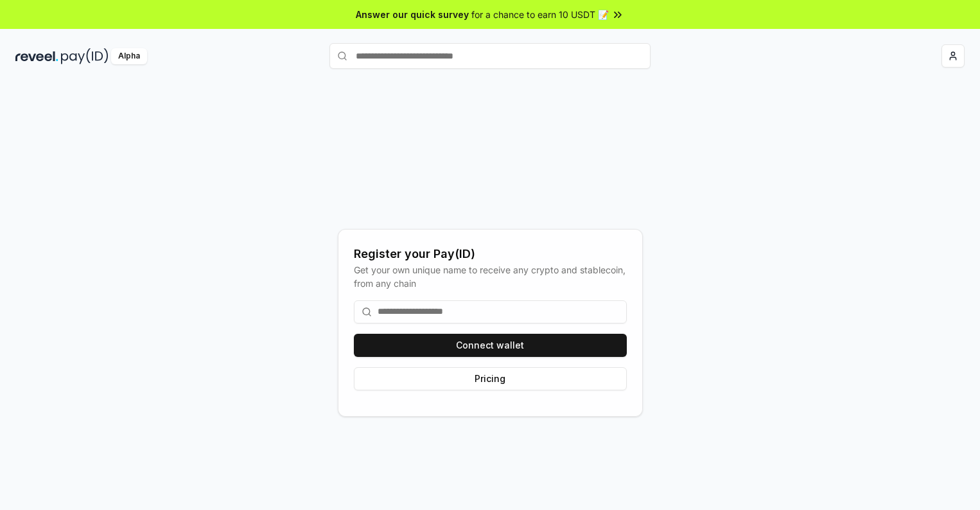  What do you see at coordinates (85, 56) in the screenshot?
I see `img: pay_id` at bounding box center [85, 56].